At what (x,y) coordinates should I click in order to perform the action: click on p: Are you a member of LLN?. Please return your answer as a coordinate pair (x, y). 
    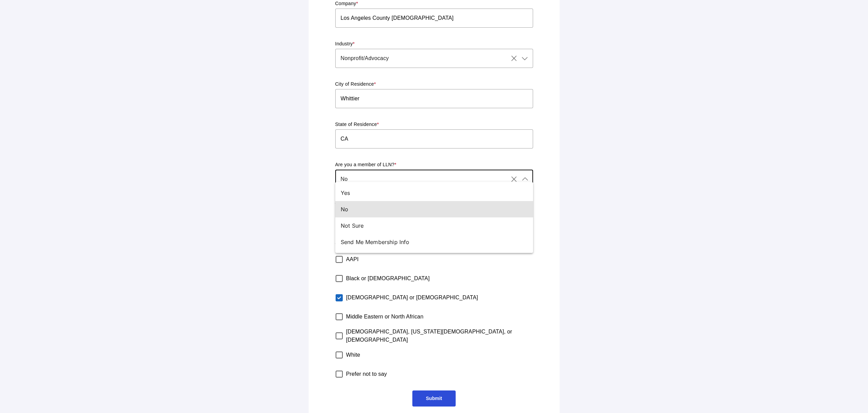
    Looking at the image, I should click on (434, 165).